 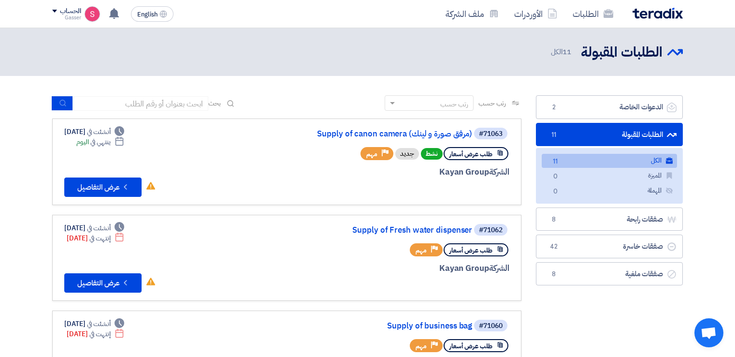 What do you see at coordinates (610, 246) in the screenshot?
I see `a: صفقات خاسرة42` at bounding box center [610, 246].